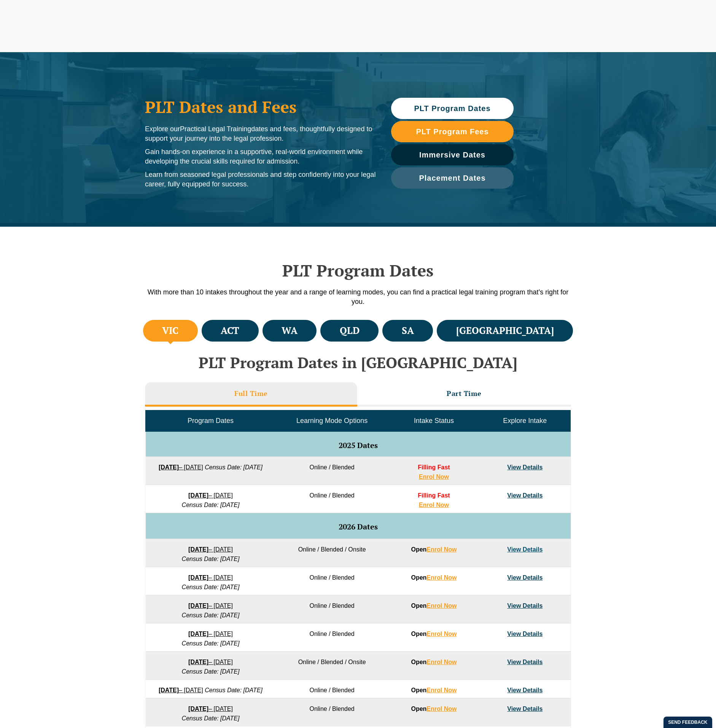 The width and height of the screenshot is (716, 728). What do you see at coordinates (170, 330) in the screenshot?
I see `h4: VIC` at bounding box center [170, 330].